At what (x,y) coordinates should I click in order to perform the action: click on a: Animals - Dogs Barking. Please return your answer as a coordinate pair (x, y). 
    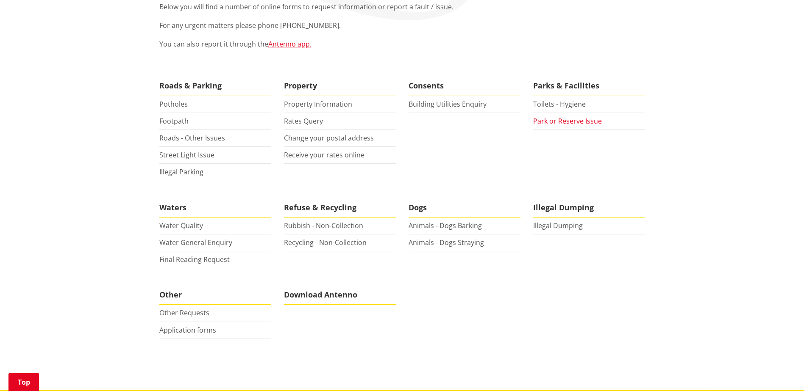
    Looking at the image, I should click on (445, 226).